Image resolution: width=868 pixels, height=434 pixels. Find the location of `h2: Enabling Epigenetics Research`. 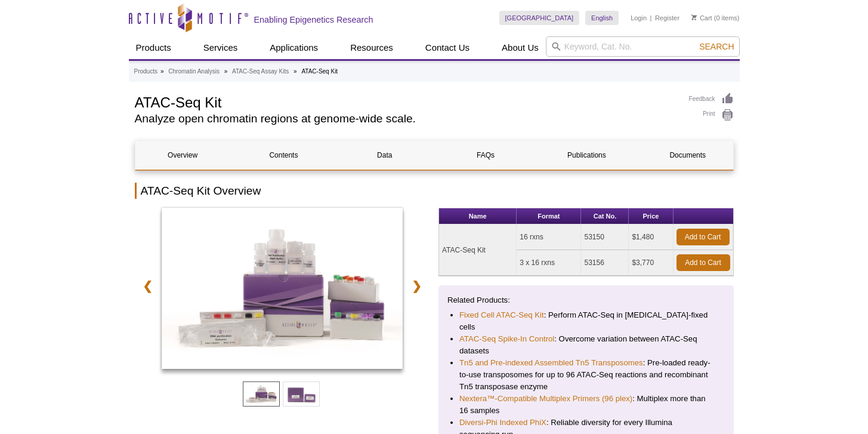

h2: Enabling Epigenetics Research is located at coordinates (313, 20).